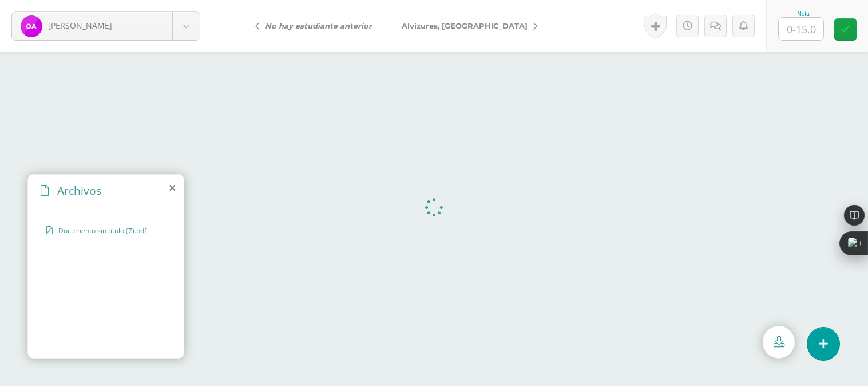  What do you see at coordinates (317, 26) in the screenshot?
I see `a: No hay estudiante anterior` at bounding box center [317, 26].